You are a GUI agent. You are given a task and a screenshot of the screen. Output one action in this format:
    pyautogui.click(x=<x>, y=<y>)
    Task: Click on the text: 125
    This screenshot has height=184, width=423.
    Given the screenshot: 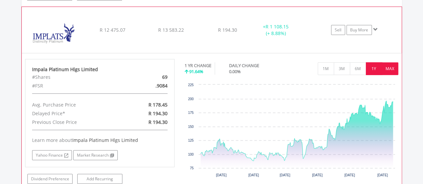 What is the action you would take?
    pyautogui.click(x=191, y=141)
    